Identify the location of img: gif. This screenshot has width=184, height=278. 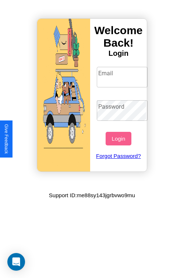
(64, 95).